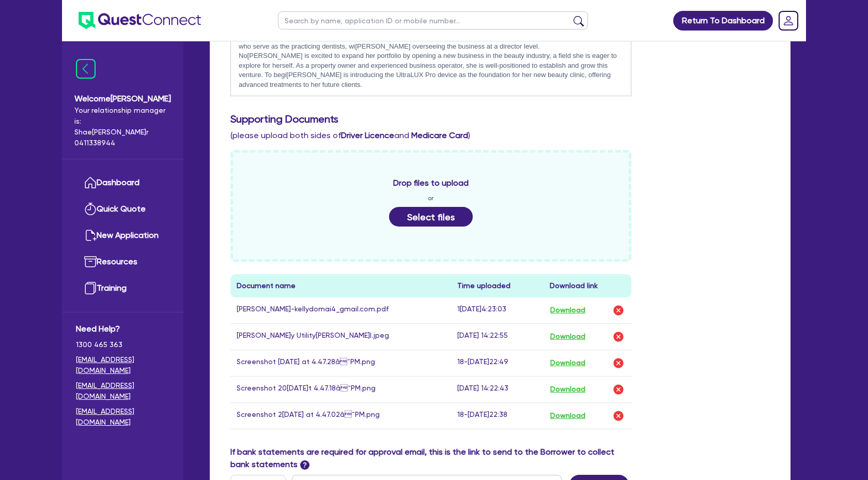  Describe the element at coordinates (122, 262) in the screenshot. I see `a: Resources` at that location.